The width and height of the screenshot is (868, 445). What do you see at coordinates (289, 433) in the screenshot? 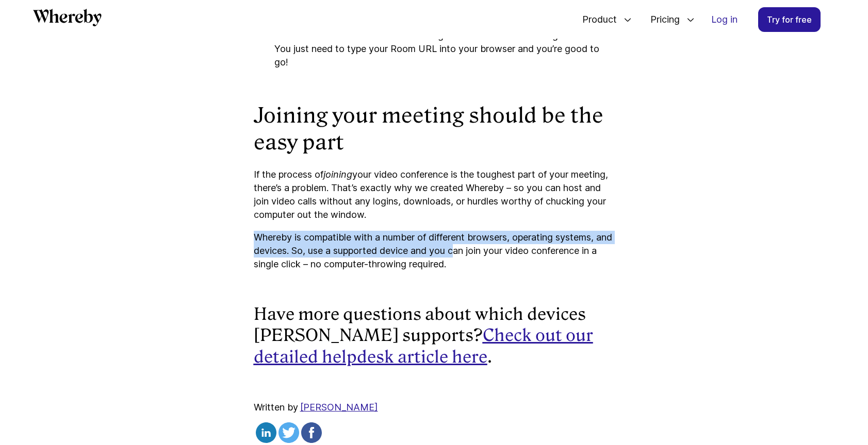
I see `img: twitter` at bounding box center [289, 433].